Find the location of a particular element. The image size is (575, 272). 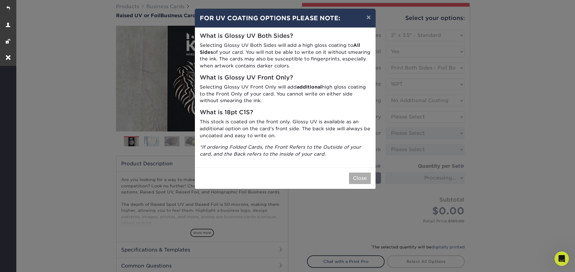

h5: What is Glossy UV Both Sides? is located at coordinates (285, 36).